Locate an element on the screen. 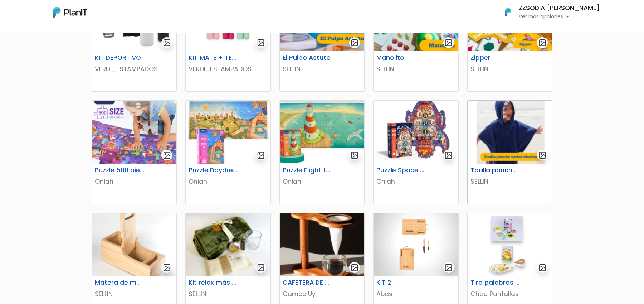  h6: KIT 2 is located at coordinates (401, 283).